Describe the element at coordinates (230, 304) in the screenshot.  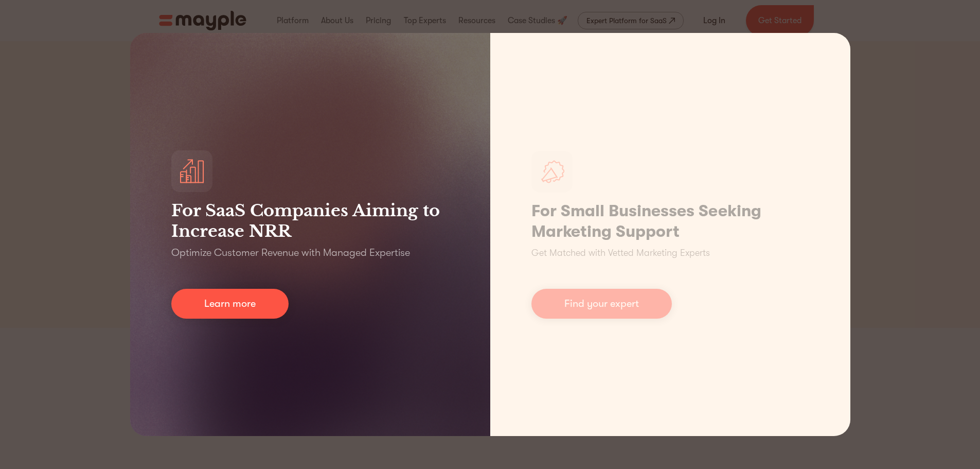
I see `a: Learn more` at that location.